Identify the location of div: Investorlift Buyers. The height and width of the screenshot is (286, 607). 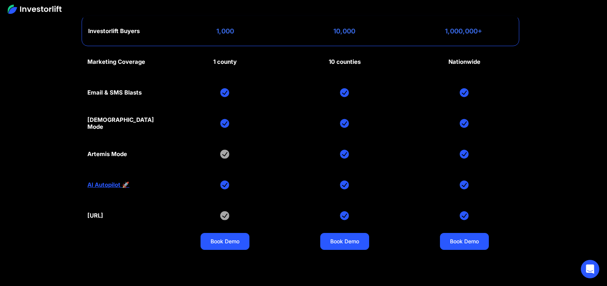
(114, 31).